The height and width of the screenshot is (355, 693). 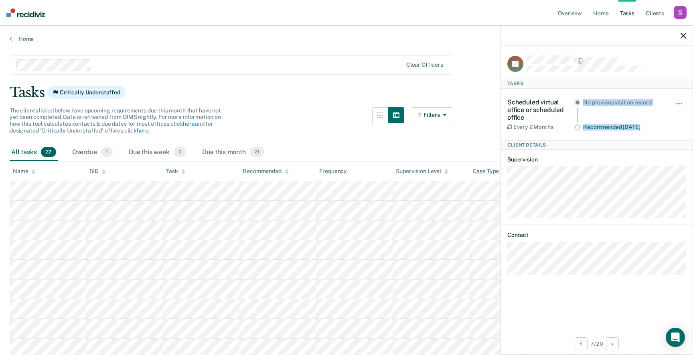 I want to click on div: Overdue, so click(x=92, y=152).